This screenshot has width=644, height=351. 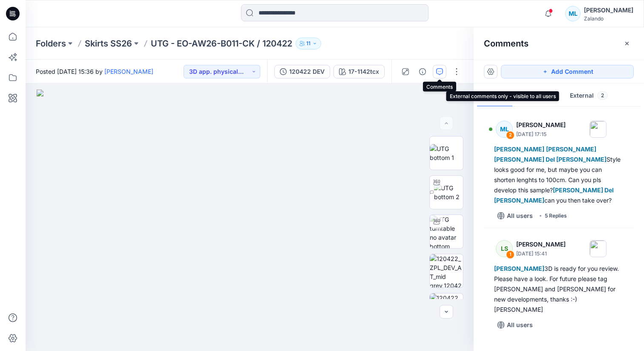 I want to click on div: 5 Replies, so click(x=556, y=216).